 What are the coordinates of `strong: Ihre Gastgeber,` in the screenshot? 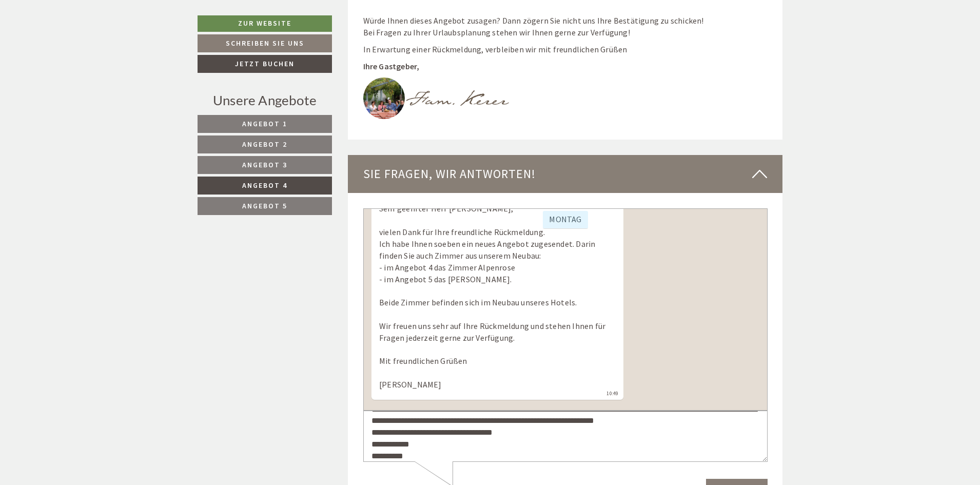 It's located at (391, 66).